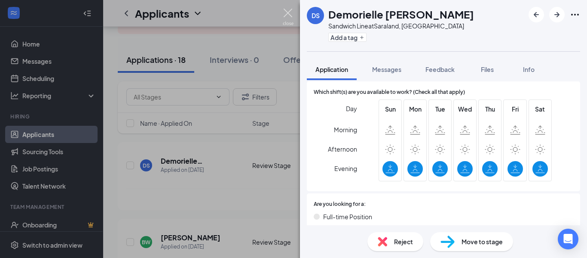 Image resolution: width=587 pixels, height=258 pixels. Describe the element at coordinates (343, 149) in the screenshot. I see `span: Afternoon` at that location.